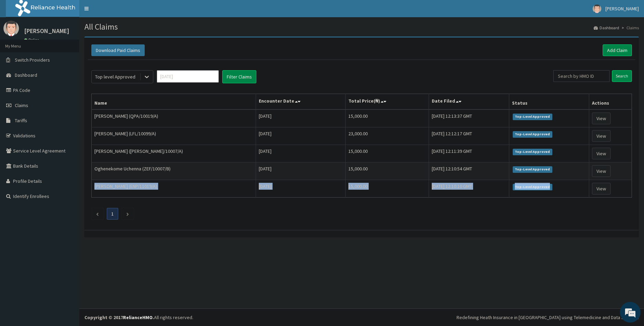 Image resolution: width=644 pixels, height=326 pixels. Describe the element at coordinates (469, 102) in the screenshot. I see `th: Date Filed` at that location.